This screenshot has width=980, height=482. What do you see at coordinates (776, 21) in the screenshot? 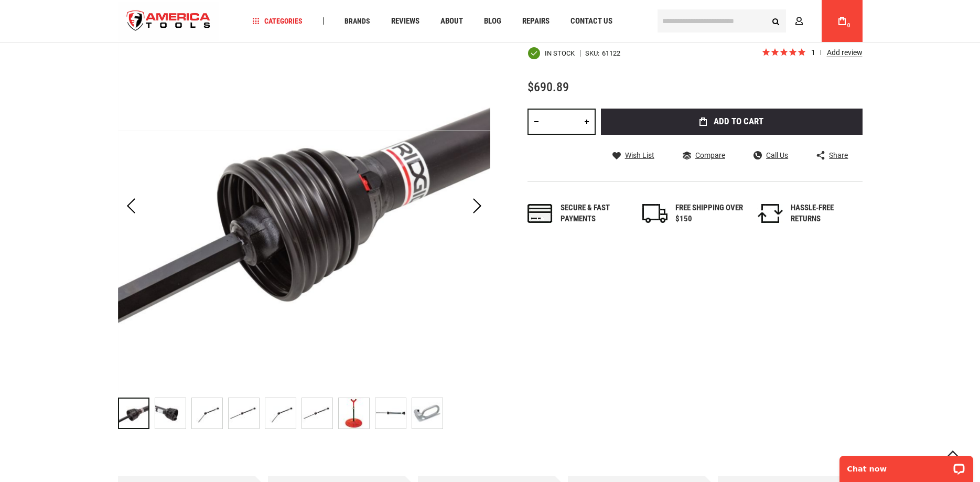
I see `button: Search` at bounding box center [776, 21].